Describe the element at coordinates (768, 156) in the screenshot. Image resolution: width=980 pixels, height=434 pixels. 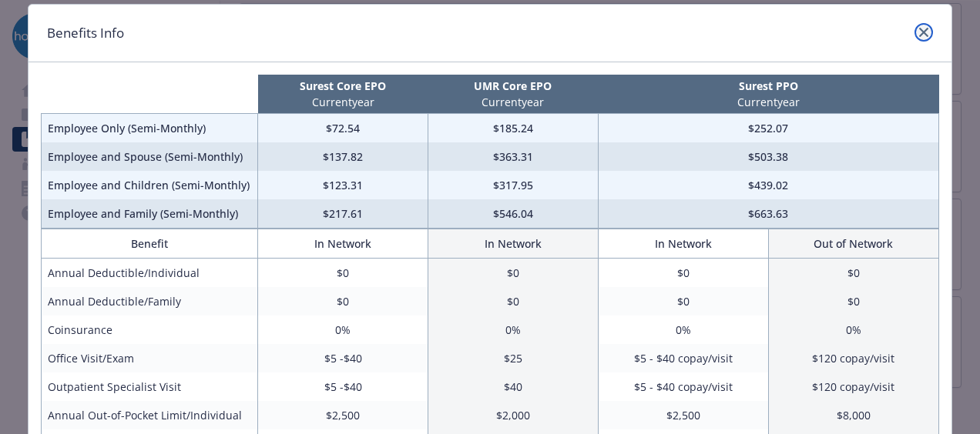
I see `td: $503.38` at that location.